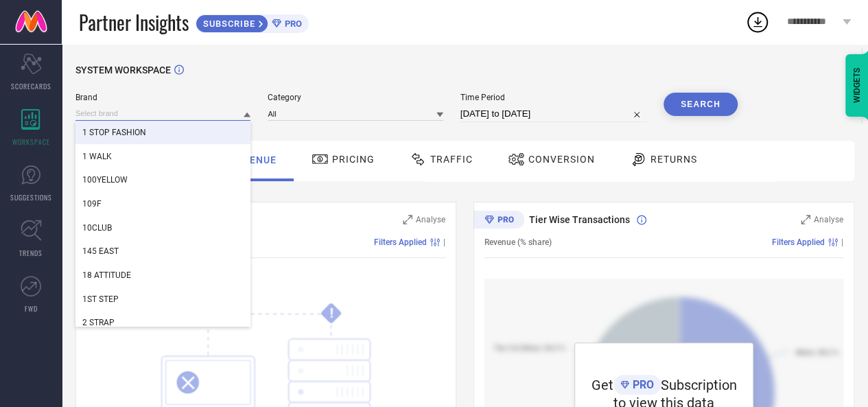 The height and width of the screenshot is (407, 868). Describe the element at coordinates (31, 86) in the screenshot. I see `span: SCORECARDS` at that location.